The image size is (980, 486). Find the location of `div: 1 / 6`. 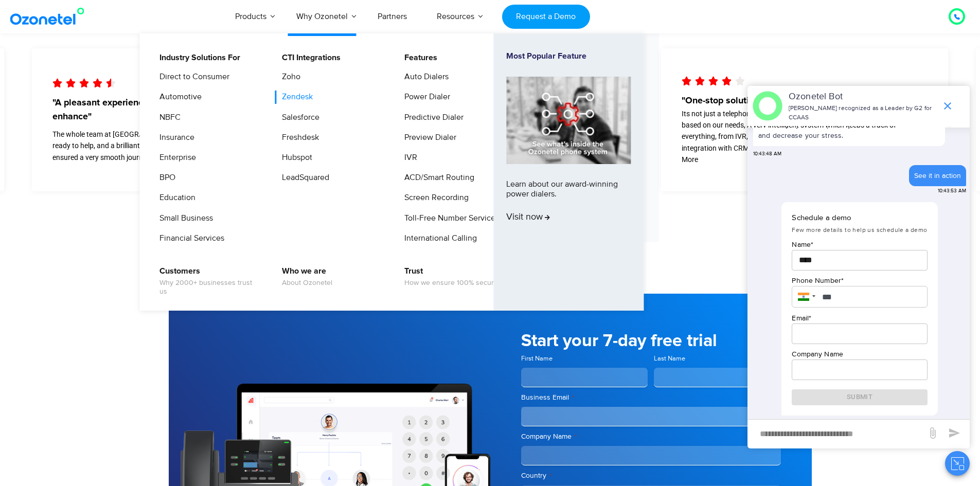

div: 1 / 6 is located at coordinates (176, 120).